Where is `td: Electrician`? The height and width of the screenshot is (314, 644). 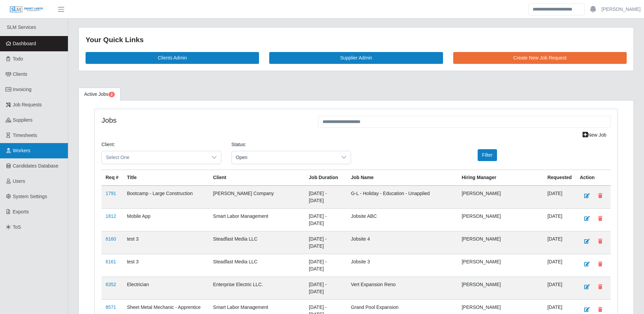 td: Electrician is located at coordinates (166, 288).